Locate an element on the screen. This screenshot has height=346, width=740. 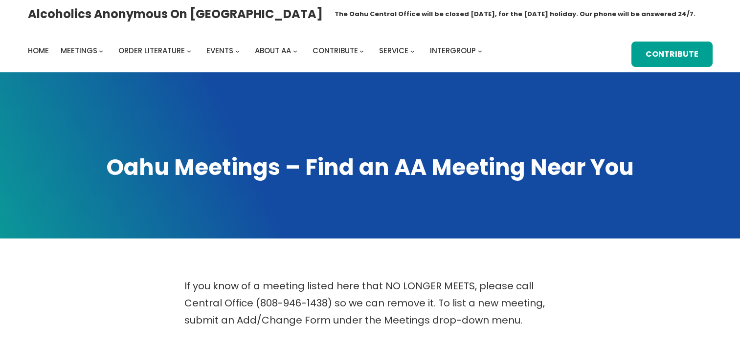
span: Home is located at coordinates (38, 50).